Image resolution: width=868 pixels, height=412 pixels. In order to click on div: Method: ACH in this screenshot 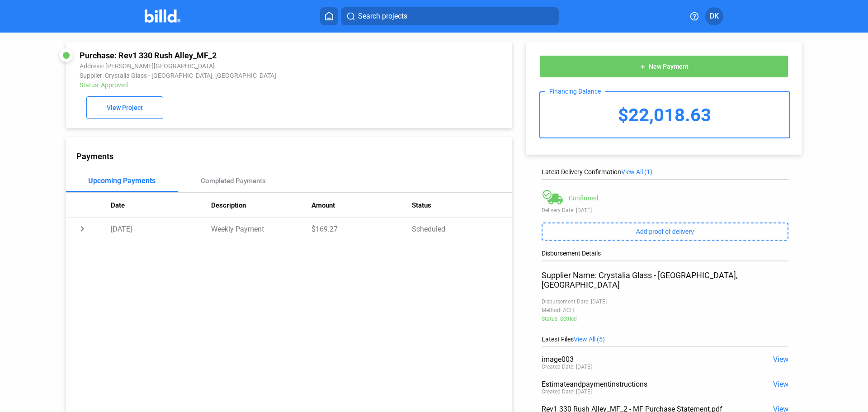, I will do `click(665, 310)`.